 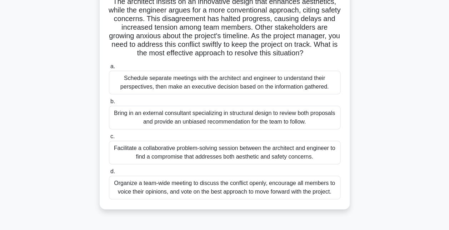 What do you see at coordinates (112, 66) in the screenshot?
I see `span: a.` at bounding box center [112, 66].